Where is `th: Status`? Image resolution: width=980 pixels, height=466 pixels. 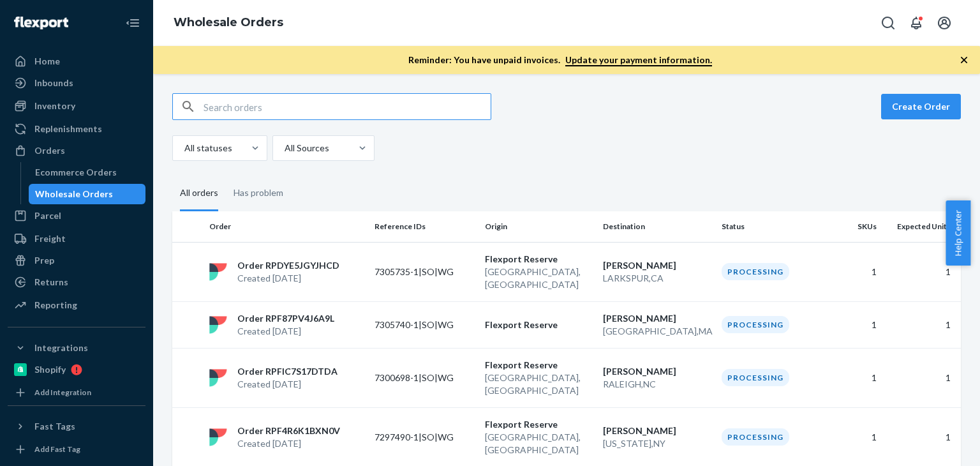 th: Status is located at coordinates (771, 227).